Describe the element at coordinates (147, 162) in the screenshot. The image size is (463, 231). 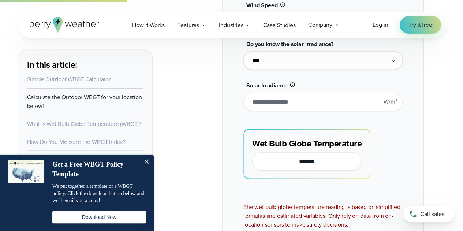
I see `button: Close` at that location.